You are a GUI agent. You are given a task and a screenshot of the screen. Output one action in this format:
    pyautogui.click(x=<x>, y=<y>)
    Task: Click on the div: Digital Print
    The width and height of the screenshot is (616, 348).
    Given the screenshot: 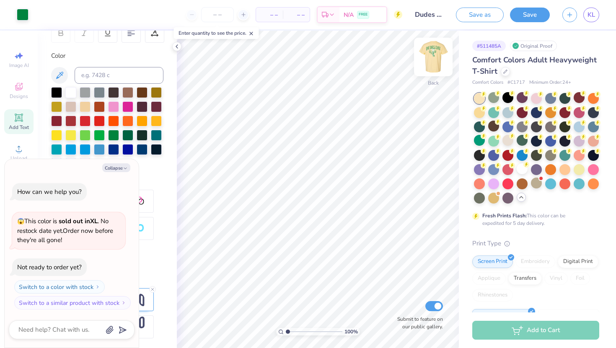 What is the action you would take?
    pyautogui.click(x=578, y=262)
    